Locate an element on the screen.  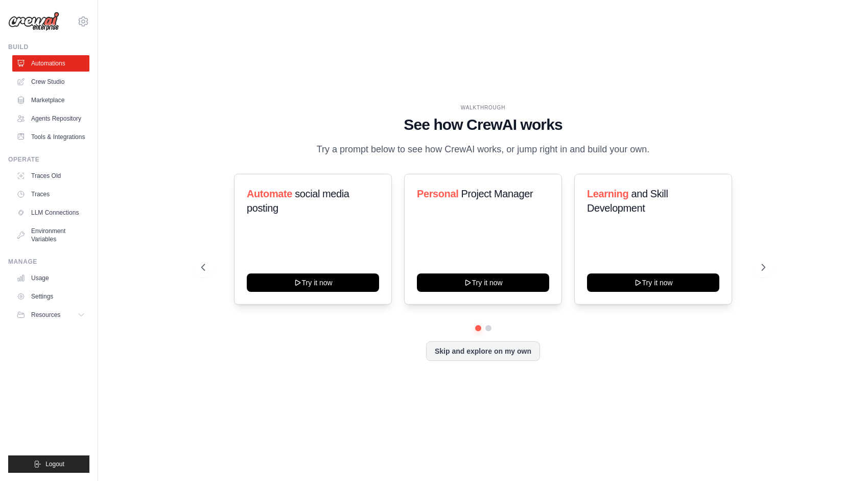
span: social media posting is located at coordinates (298, 201).